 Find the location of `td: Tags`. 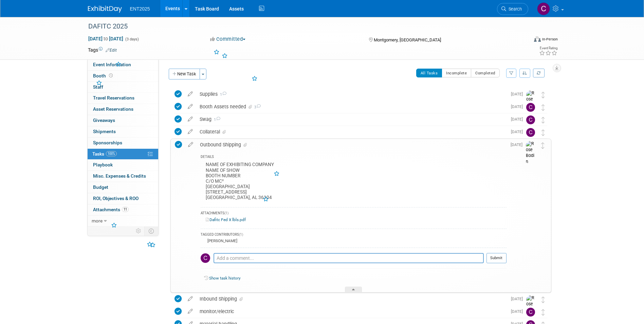

td: Tags is located at coordinates (102, 50).